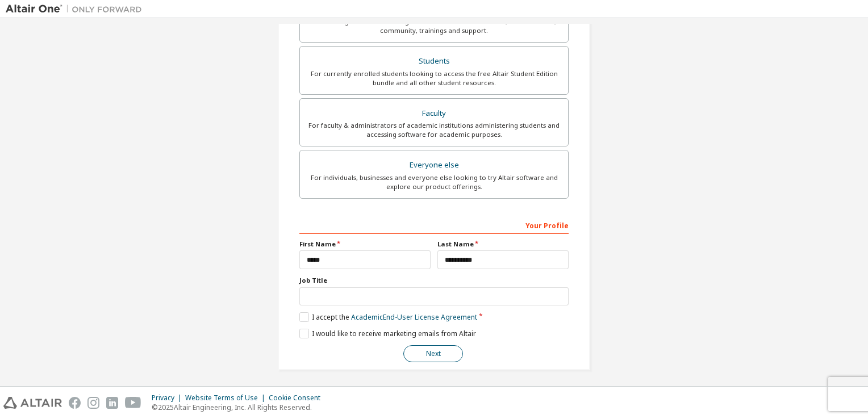 Image resolution: width=868 pixels, height=419 pixels. What do you see at coordinates (434, 114) in the screenshot?
I see `div: Faculty` at bounding box center [434, 114].